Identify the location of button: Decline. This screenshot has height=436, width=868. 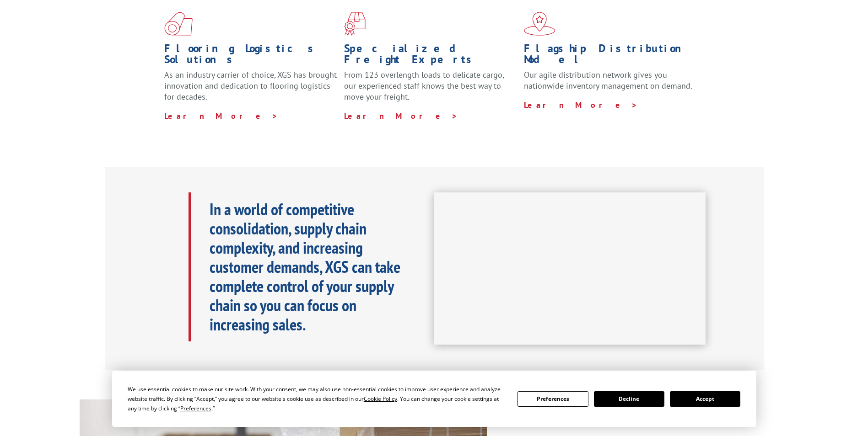
(629, 399).